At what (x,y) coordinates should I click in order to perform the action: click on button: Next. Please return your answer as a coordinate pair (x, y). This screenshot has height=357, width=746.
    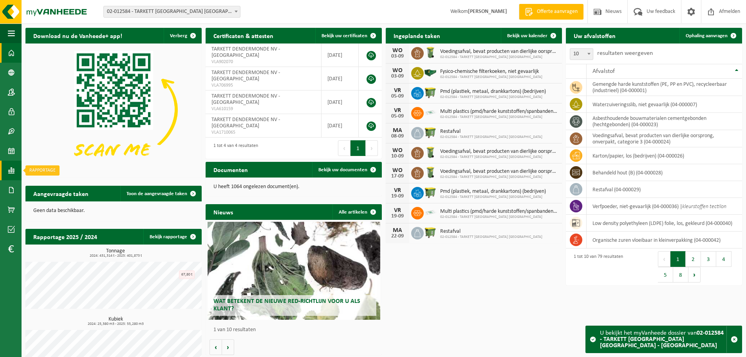
    Looking at the image, I should click on (695, 275).